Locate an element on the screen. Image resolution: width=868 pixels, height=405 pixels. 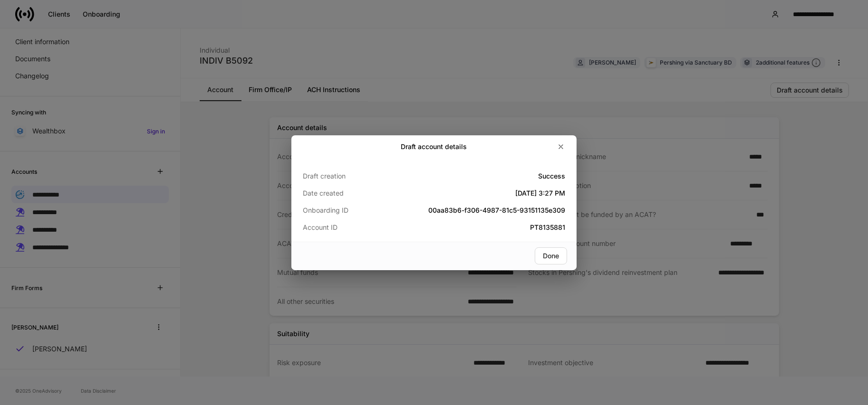
h5: PT8135881 is located at coordinates (478, 227).